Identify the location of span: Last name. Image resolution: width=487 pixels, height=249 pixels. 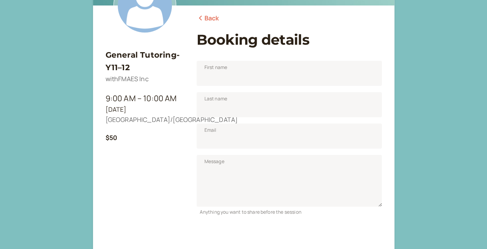
(216, 99).